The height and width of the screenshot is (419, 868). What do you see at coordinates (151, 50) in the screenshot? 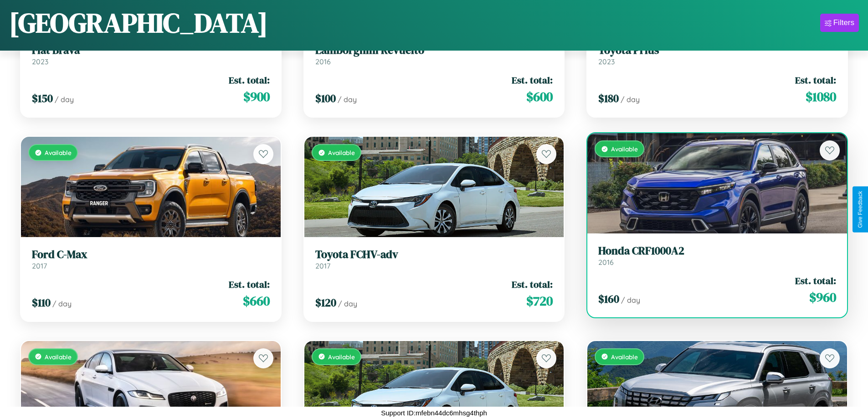
I see `h3: Fiat Brava` at bounding box center [151, 50].